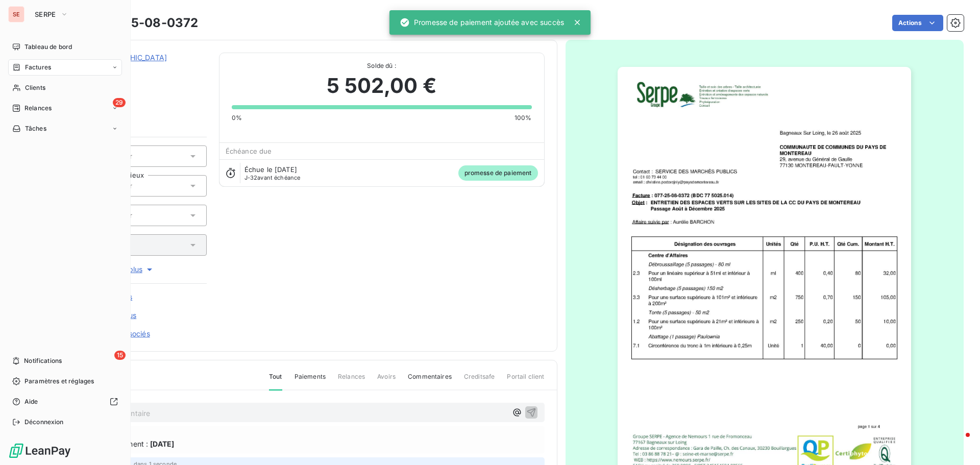  What do you see at coordinates (143, 69) in the screenshot?
I see `span: 41MONTEREAU` at bounding box center [143, 69].